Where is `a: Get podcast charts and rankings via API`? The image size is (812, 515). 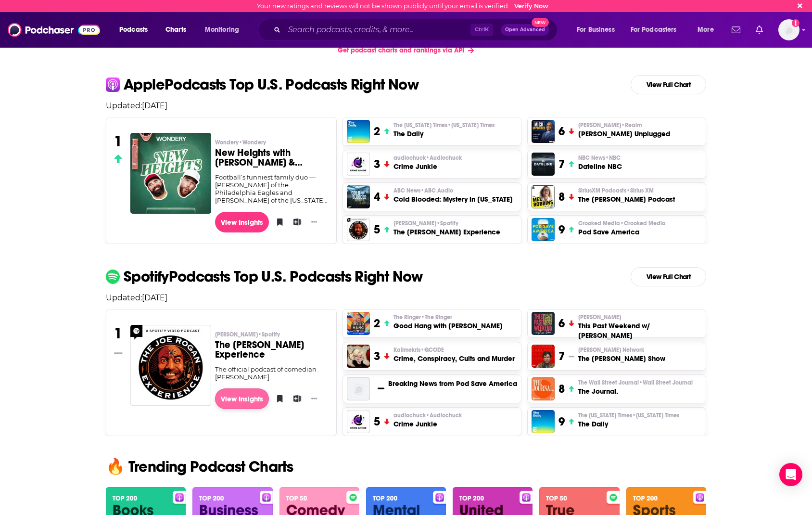 a: Get podcast charts and rankings via API is located at coordinates (405, 50).